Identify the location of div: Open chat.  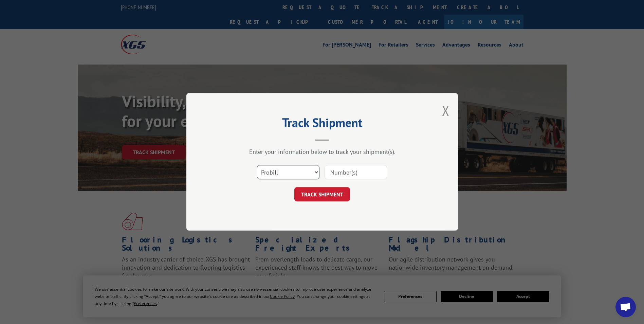
(625, 307).